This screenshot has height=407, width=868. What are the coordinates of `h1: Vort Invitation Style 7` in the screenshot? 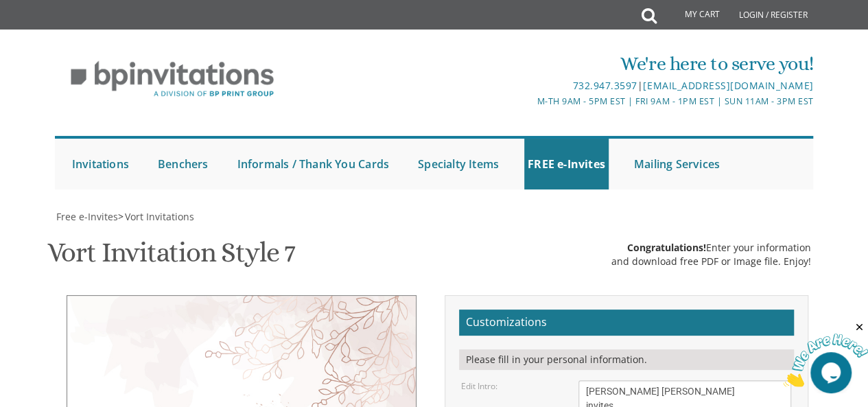 It's located at (171, 257).